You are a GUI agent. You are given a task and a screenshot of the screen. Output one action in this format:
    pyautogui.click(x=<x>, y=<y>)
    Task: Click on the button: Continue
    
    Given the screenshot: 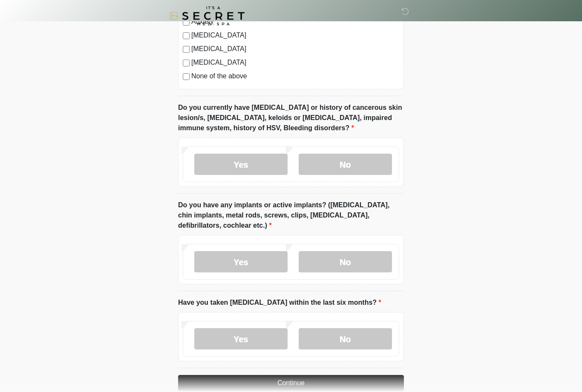 What is the action you would take?
    pyautogui.click(x=291, y=384)
    